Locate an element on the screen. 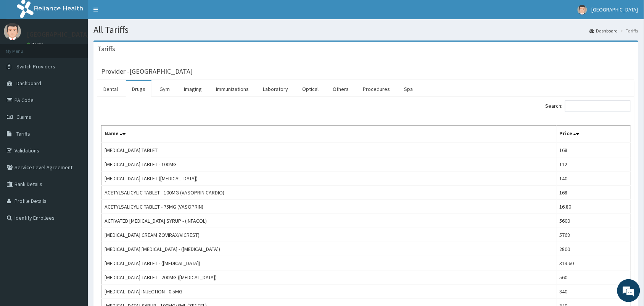  td: 2800 is located at coordinates (594, 249).